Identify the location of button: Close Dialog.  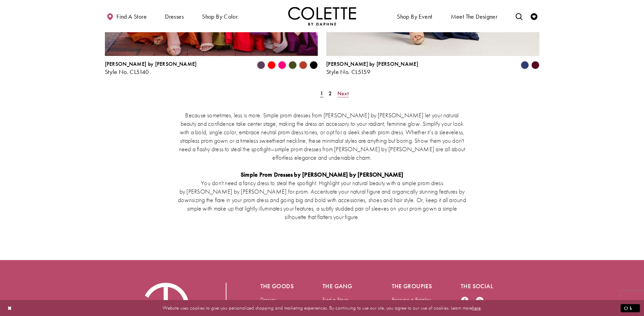
(10, 308).